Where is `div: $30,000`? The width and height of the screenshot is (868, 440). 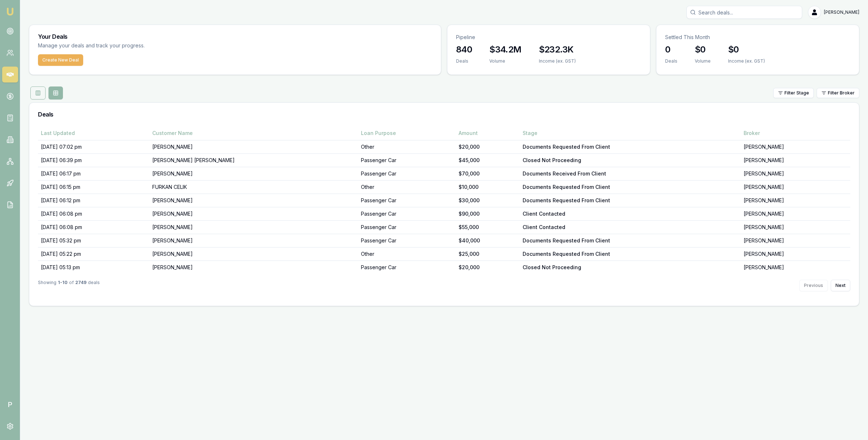
div: $30,000 is located at coordinates (488, 201).